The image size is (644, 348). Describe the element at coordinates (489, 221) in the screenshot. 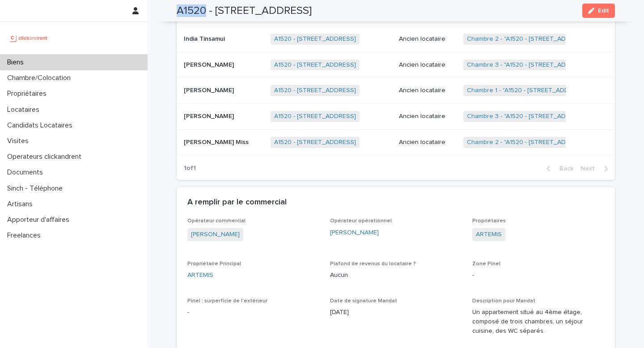

I see `span: Propriétaires` at that location.